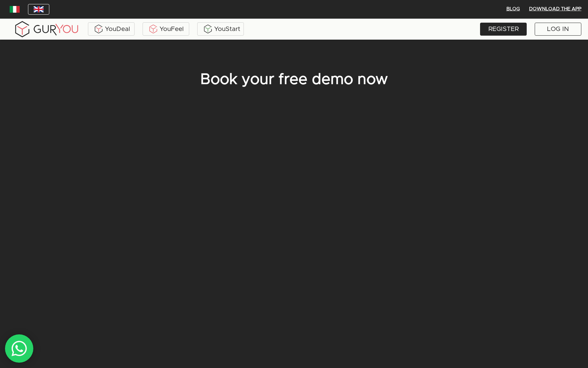 The image size is (588, 368). I want to click on p: Book your free demo now, so click(294, 79).